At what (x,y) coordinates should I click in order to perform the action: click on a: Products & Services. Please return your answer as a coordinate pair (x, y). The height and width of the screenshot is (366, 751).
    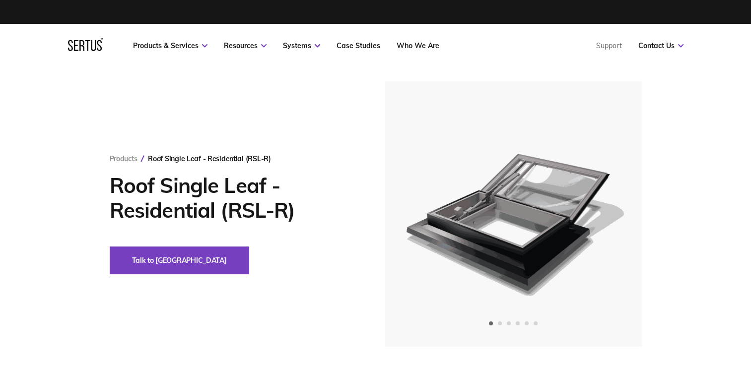
    Looking at the image, I should click on (170, 46).